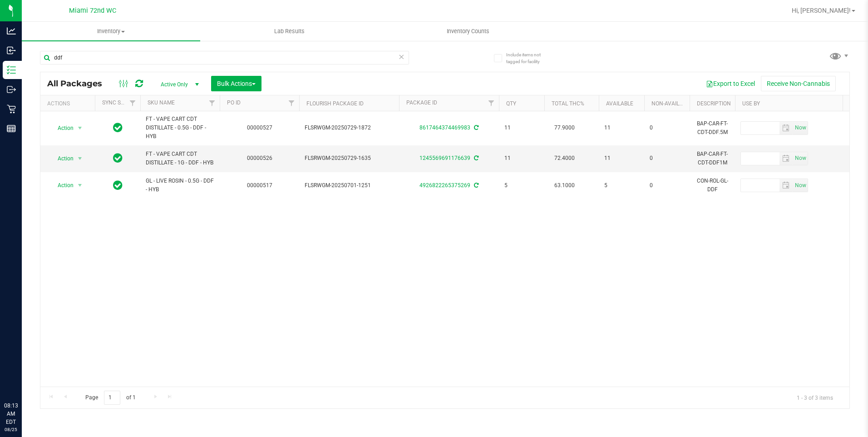 The width and height of the screenshot is (868, 437). What do you see at coordinates (445, 185) in the screenshot?
I see `a: 4926822265375269` at bounding box center [445, 185].